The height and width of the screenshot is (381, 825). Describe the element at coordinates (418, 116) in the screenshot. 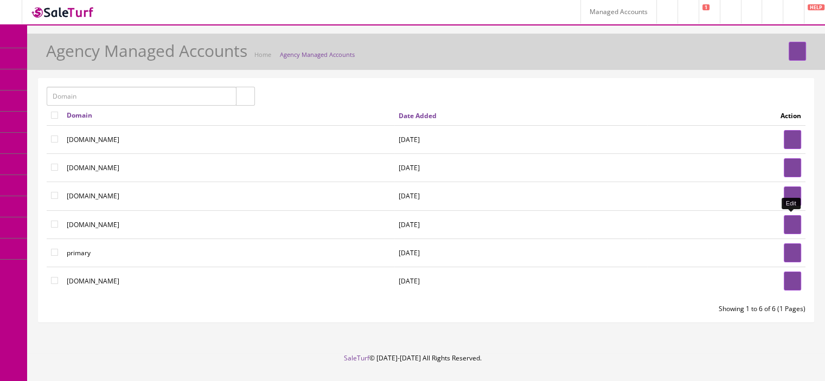

I see `a: Date Added` at that location.